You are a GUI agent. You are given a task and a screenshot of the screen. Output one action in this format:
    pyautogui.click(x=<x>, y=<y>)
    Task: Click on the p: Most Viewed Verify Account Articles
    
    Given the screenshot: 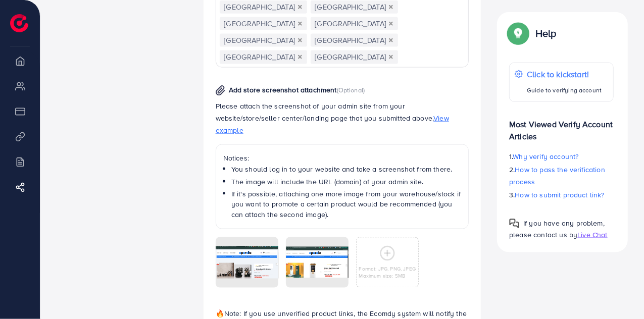 What is the action you would take?
    pyautogui.click(x=561, y=126)
    